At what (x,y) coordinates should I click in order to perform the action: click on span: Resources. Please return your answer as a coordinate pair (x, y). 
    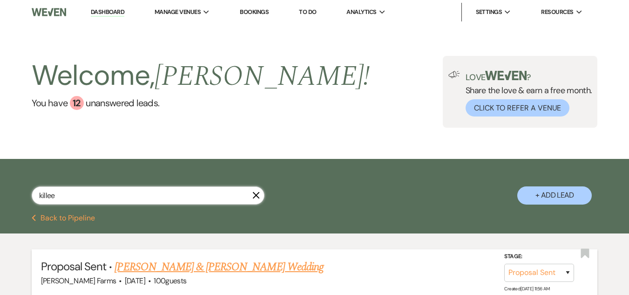
    Looking at the image, I should click on (557, 12).